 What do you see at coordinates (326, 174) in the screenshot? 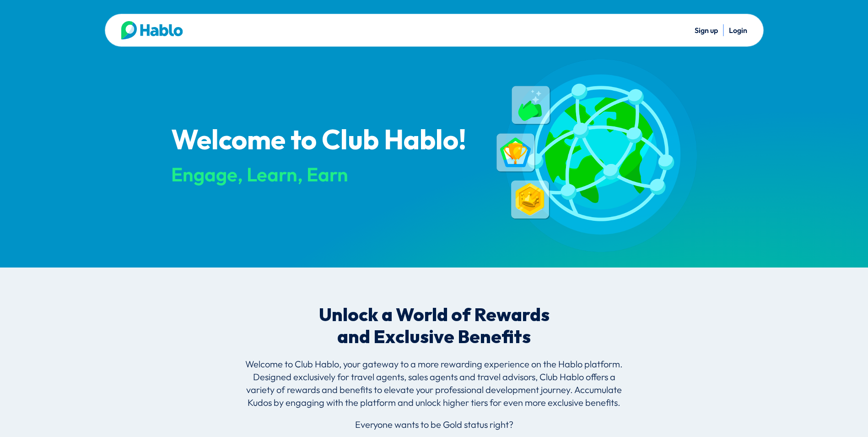
I see `div: Engage, Learn, Earn` at bounding box center [326, 174].